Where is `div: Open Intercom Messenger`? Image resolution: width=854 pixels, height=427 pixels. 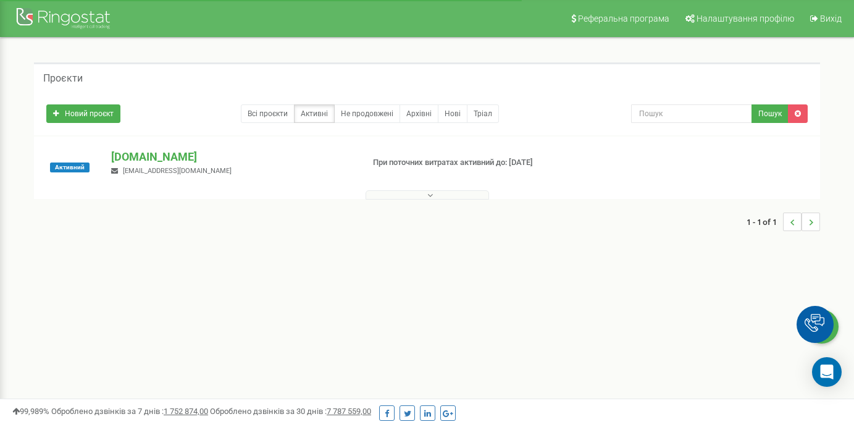
div: Open Intercom Messenger is located at coordinates (827, 372).